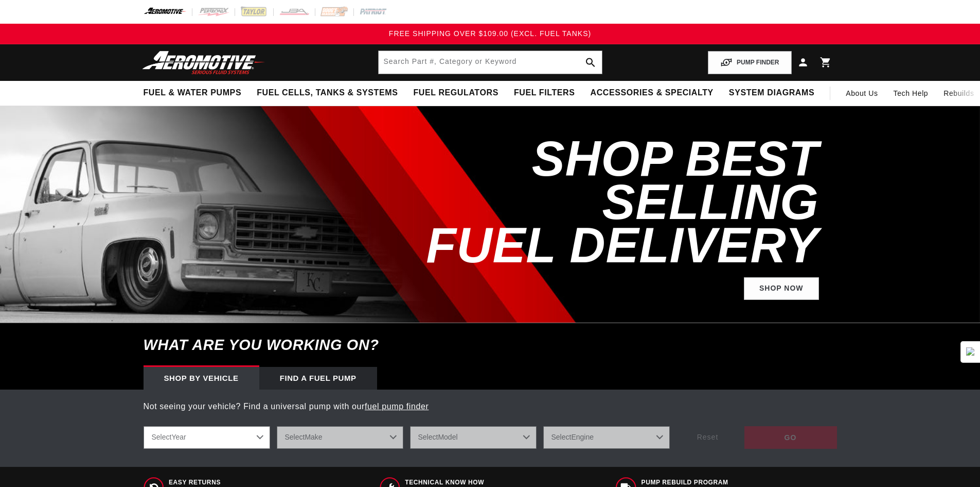 This screenshot has width=980, height=487. Describe the element at coordinates (397, 406) in the screenshot. I see `a: fuel pump finder` at that location.